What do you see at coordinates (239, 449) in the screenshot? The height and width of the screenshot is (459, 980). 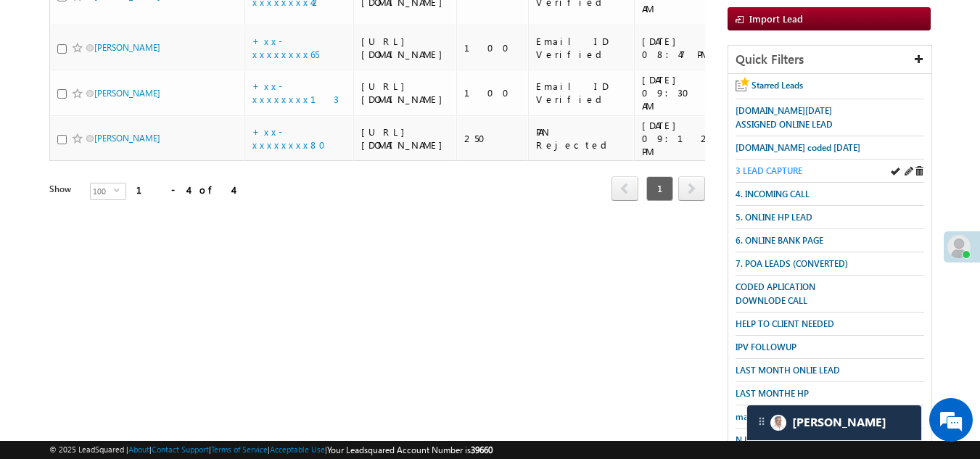 I see `a: Terms of Service` at bounding box center [239, 449].